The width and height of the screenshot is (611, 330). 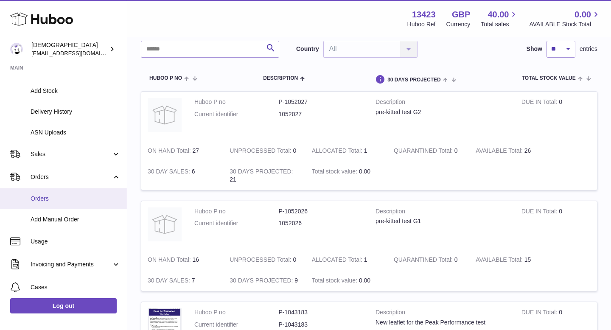 I want to click on a: Log out, so click(x=63, y=306).